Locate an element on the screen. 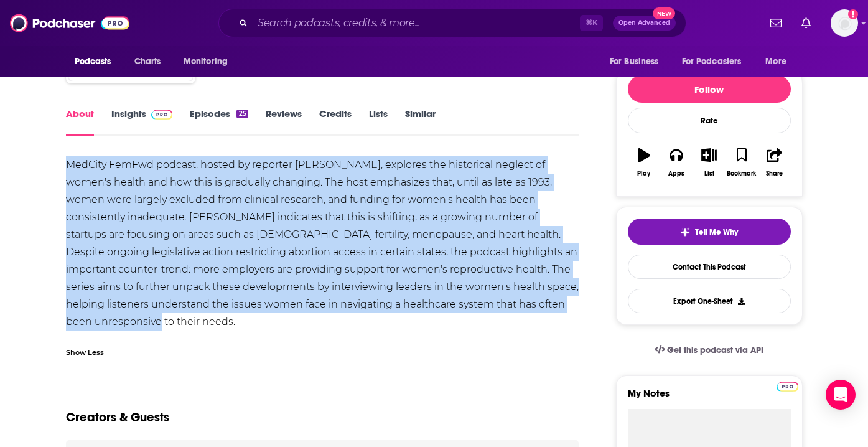 The height and width of the screenshot is (447, 868). button: Bookmark is located at coordinates (742, 163).